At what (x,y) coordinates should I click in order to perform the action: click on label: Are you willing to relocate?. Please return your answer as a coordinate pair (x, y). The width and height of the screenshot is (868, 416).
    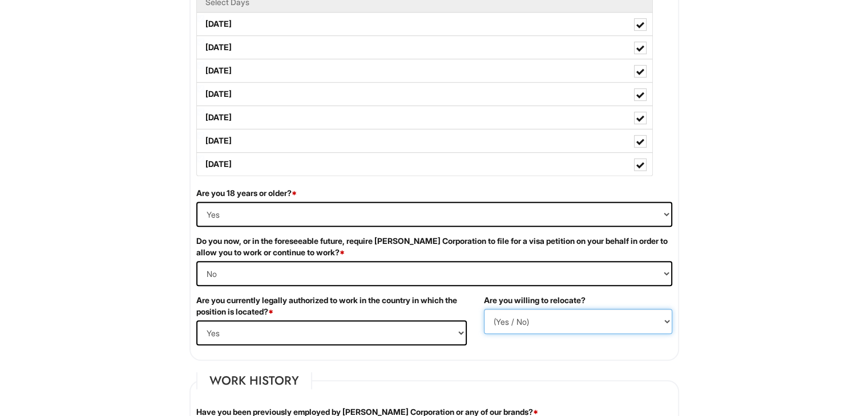
    Looking at the image, I should click on (535, 300).